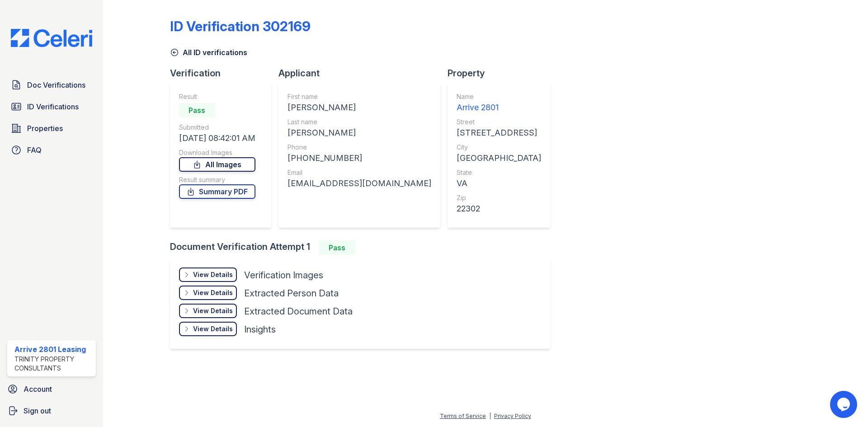 This screenshot has width=868, height=427. I want to click on img: CE_Logo_Blue-a8612792a0a2168367f1c8372b55b34899dd931a85d93a1a3d3e32e68fde9ad4.png, so click(52, 38).